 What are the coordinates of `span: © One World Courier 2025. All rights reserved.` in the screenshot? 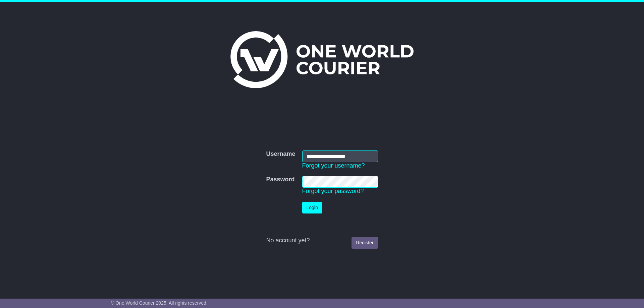 It's located at (159, 303).